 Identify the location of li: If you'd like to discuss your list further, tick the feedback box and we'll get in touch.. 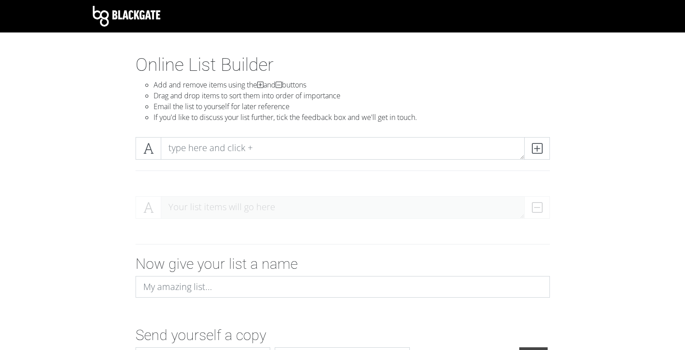
(352, 117).